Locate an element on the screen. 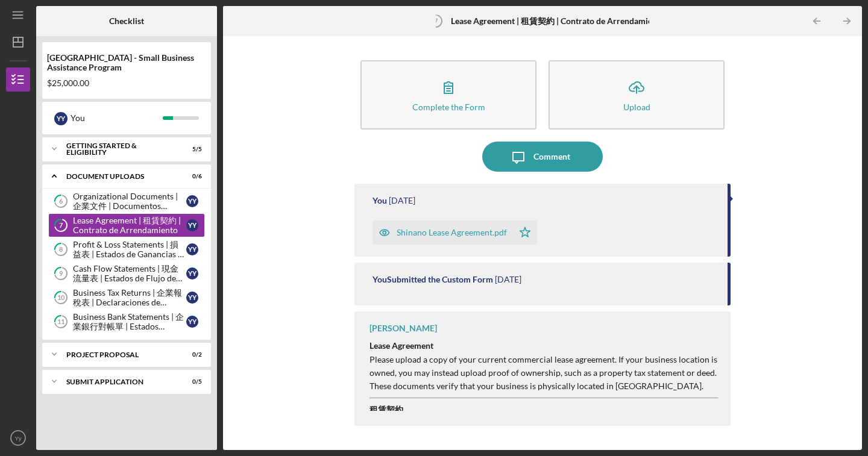 The width and height of the screenshot is (868, 456). button: Yy is located at coordinates (18, 438).